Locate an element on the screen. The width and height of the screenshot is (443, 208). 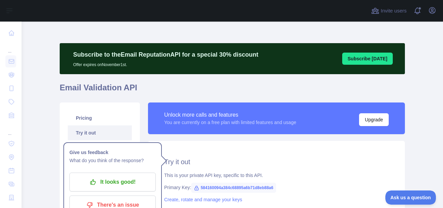
p: Offer expires on November 1st. is located at coordinates (166, 63).